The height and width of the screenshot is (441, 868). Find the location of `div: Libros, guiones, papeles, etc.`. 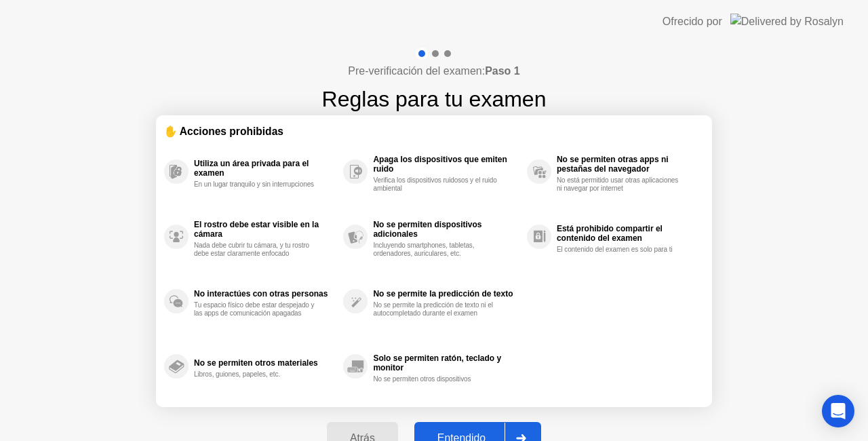

div: Libros, guiones, papeles, etc. is located at coordinates (258, 374).